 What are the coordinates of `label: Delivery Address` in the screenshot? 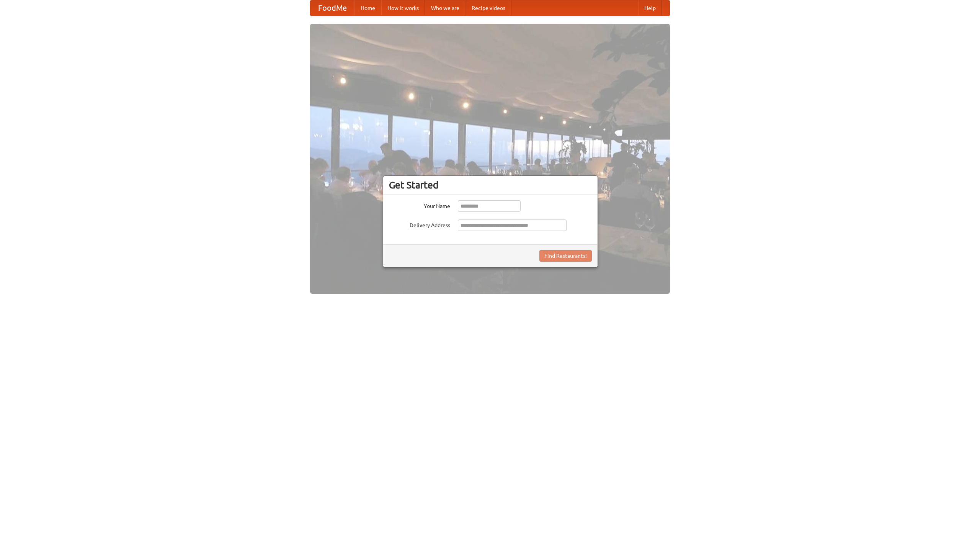 It's located at (419, 224).